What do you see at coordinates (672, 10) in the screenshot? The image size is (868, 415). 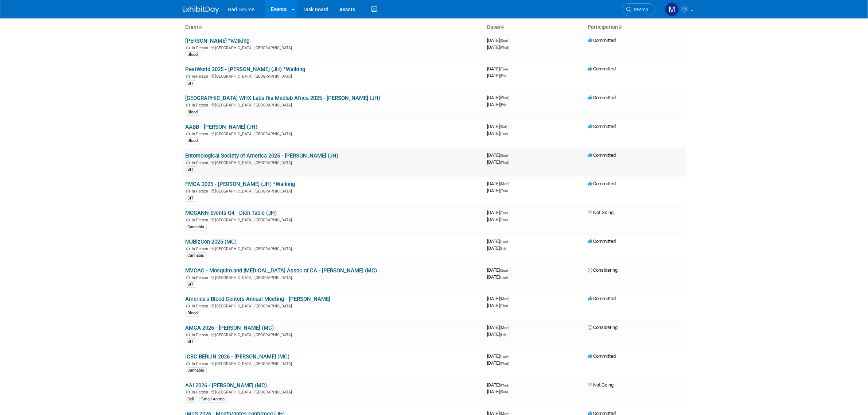 I see `img: Melissa Conboy` at bounding box center [672, 10].